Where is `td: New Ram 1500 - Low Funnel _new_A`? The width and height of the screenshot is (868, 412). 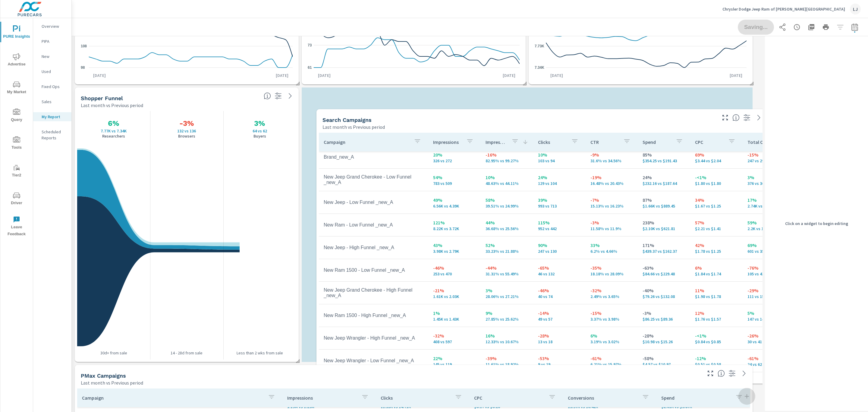
td: New Ram 1500 - Low Funnel _new_A is located at coordinates (374, 270).